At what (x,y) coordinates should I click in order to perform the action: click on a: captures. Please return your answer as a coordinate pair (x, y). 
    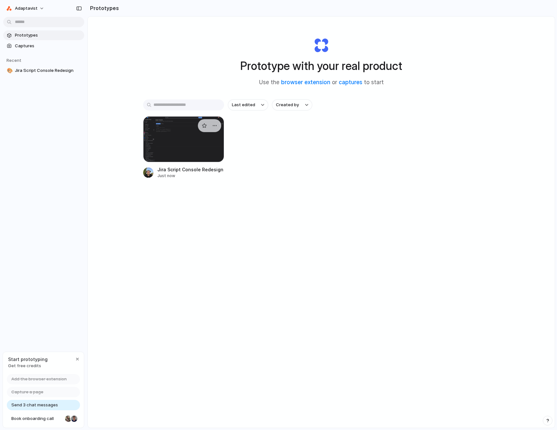
    Looking at the image, I should click on (351, 82).